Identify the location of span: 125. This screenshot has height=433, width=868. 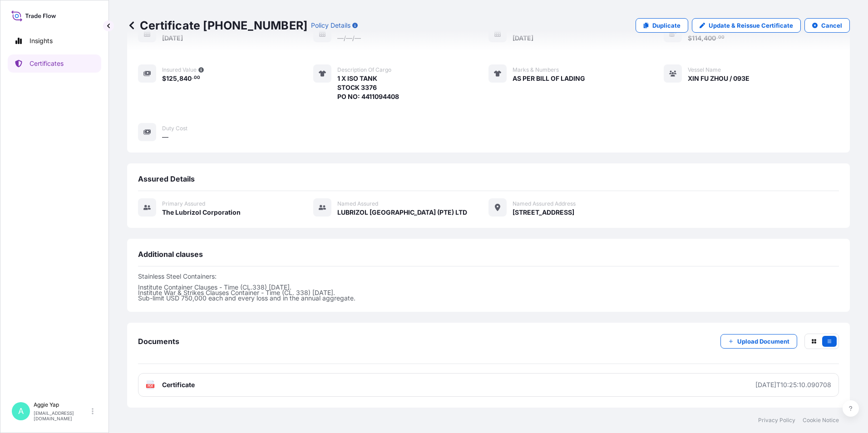
(171, 78).